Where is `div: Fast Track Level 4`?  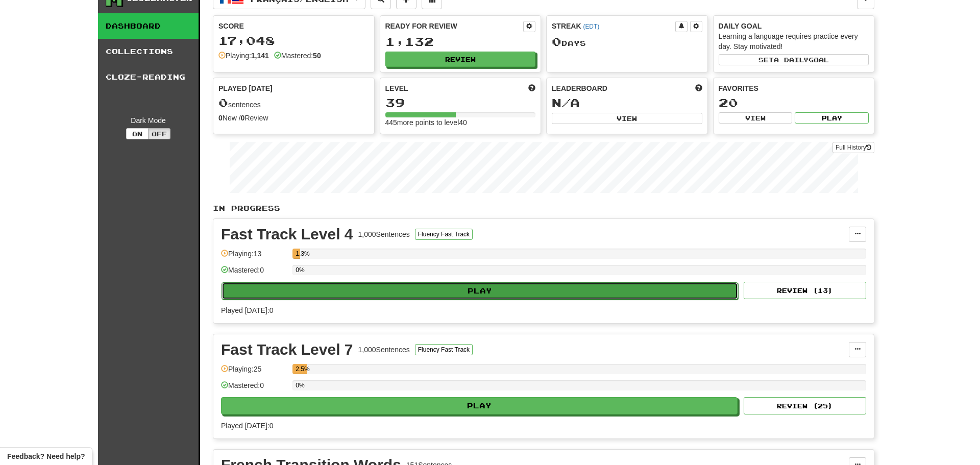
div: Fast Track Level 4 is located at coordinates (287, 234).